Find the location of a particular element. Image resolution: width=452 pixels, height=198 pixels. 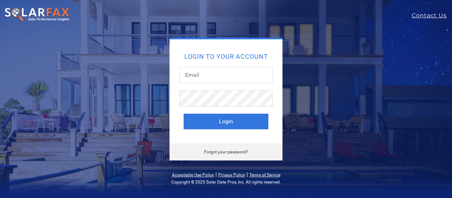

a: Contact Us is located at coordinates (432, 16).